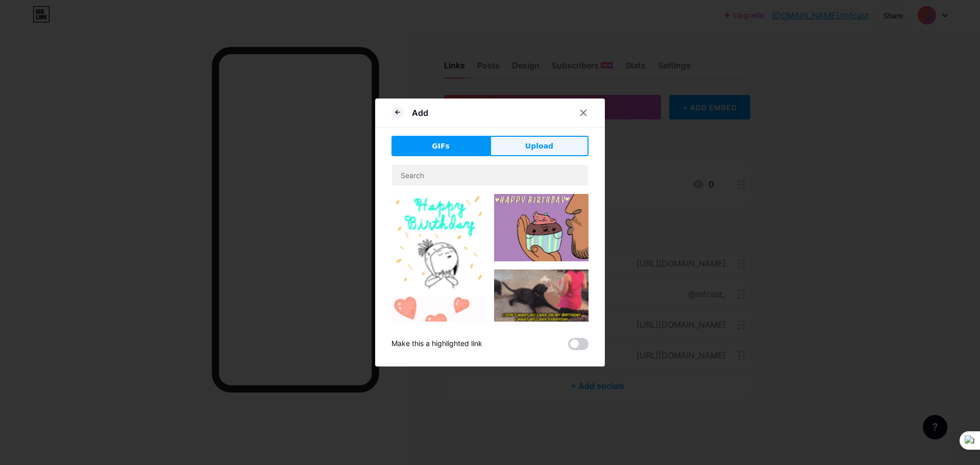  I want to click on button: Upload, so click(539, 146).